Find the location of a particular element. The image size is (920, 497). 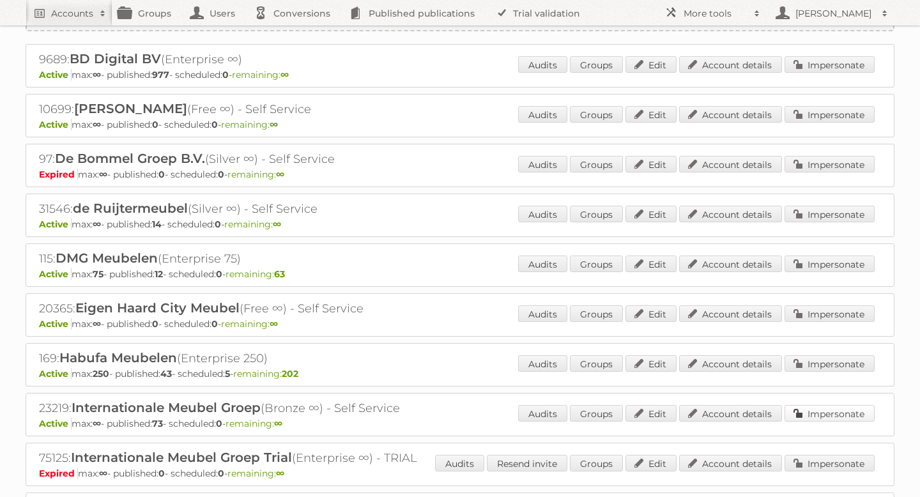

h2: 23219: (Bronze ∞) - Self Service is located at coordinates (263, 408).